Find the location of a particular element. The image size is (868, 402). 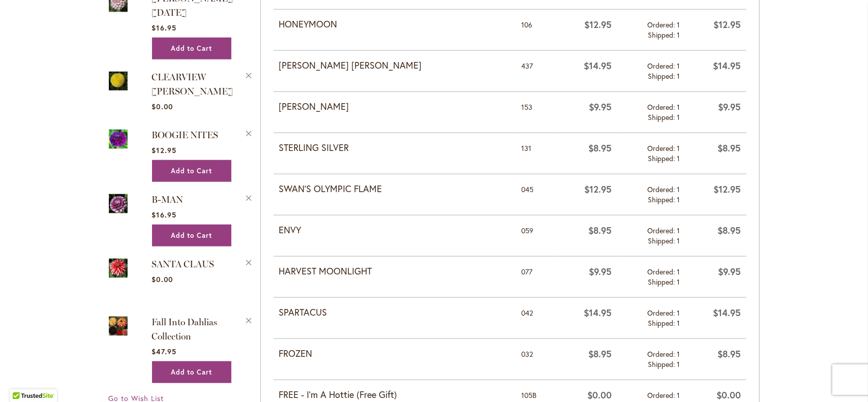

span: SANTA CLAUS is located at coordinates (184, 264).